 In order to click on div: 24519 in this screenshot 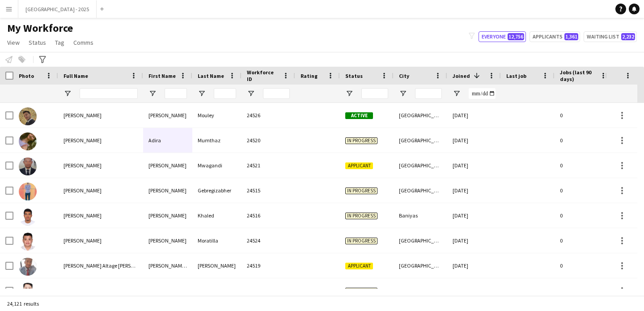, I will do `click(268, 265)`.